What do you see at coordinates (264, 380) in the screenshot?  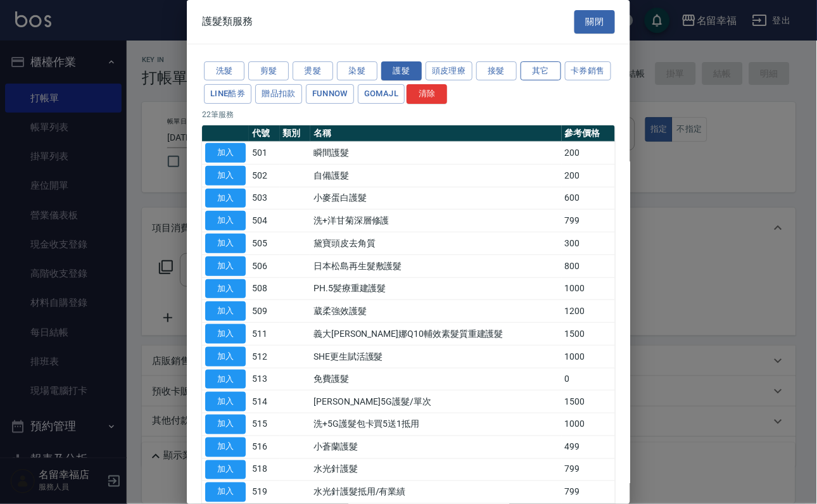 I see `td: 513` at bounding box center [264, 380].